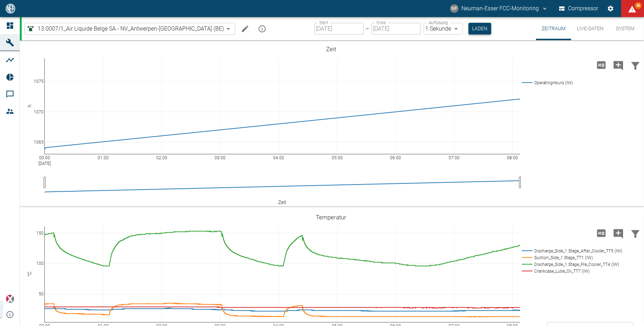  Describe the element at coordinates (454, 9) in the screenshot. I see `div: NF` at that location.